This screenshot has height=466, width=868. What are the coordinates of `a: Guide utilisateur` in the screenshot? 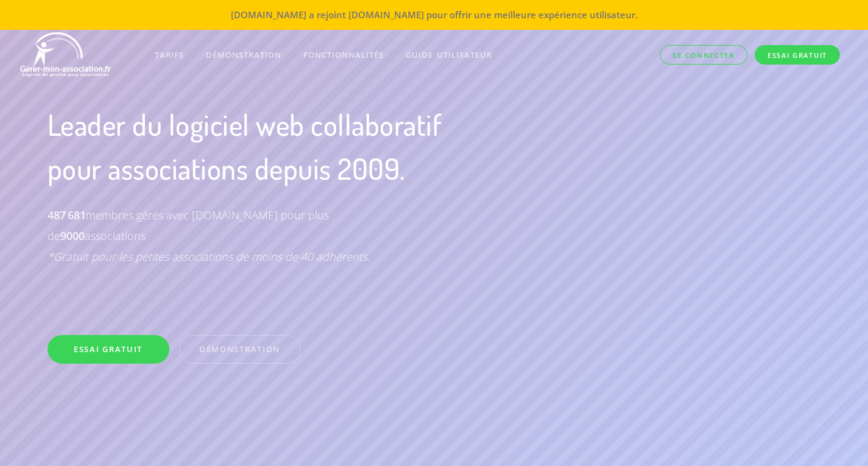 It's located at (449, 55).